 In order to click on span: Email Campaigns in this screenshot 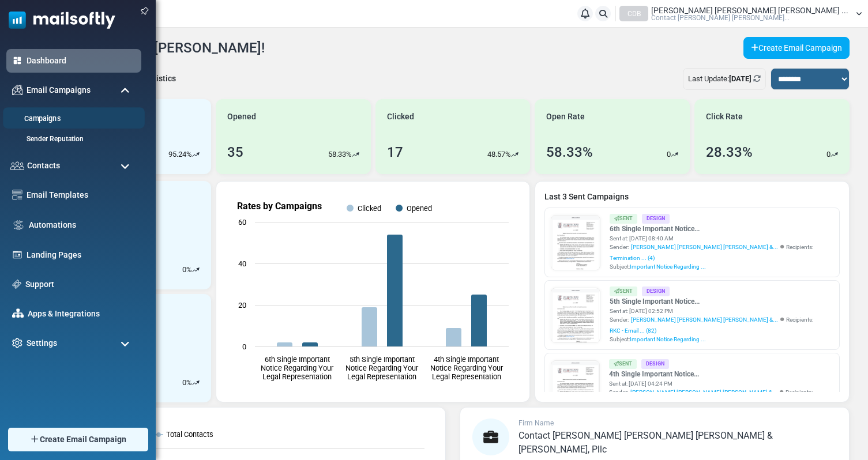, I will do `click(58, 90)`.